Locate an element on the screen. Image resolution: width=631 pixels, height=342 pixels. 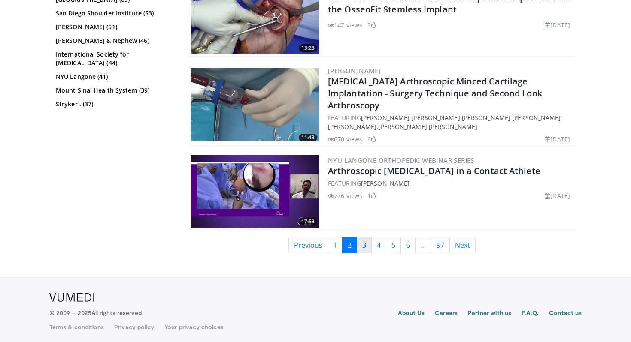
img: 643c2f95-5fb7-4e95-a5e4-b7a13d625263.300x170_q85_crop-smart_upscale.jpg is located at coordinates (255, 105).